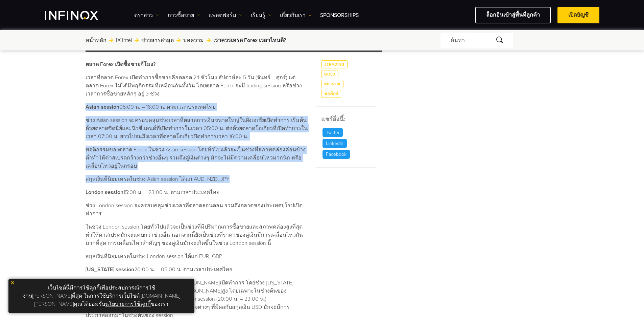  I want to click on a: แพลตฟอร์ม, so click(226, 15).